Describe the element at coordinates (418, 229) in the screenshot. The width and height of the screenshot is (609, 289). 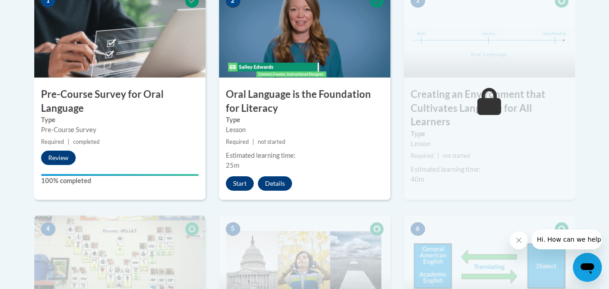
I see `span: 6` at that location.